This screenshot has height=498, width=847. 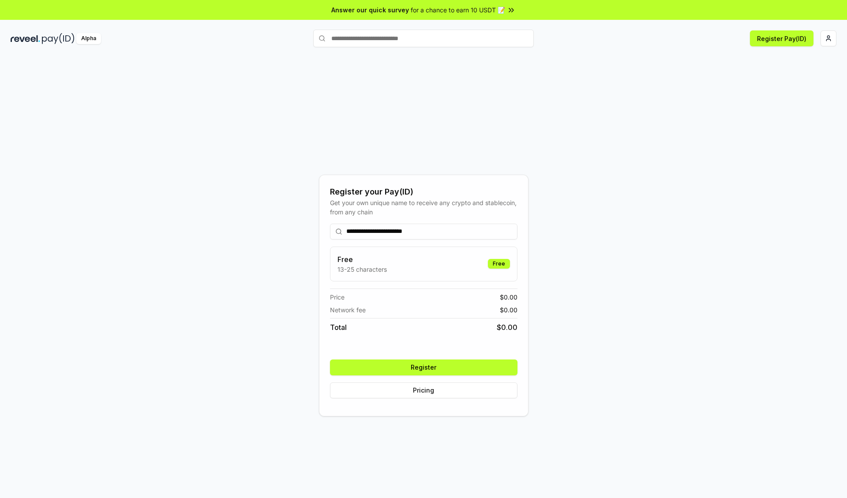 I want to click on button: Register, so click(x=424, y=368).